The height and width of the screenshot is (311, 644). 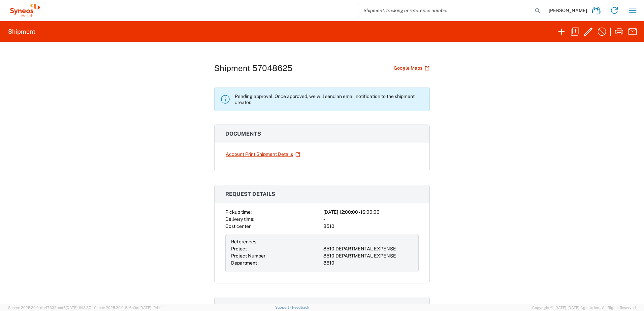 I want to click on span: Server: 2025.20.0-db47332bad5, so click(x=50, y=308).